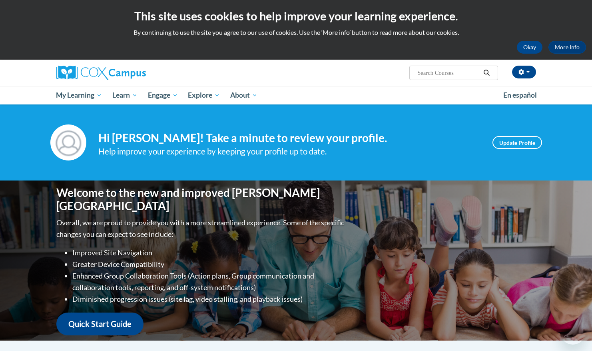 This screenshot has width=592, height=351. I want to click on a: Learn, so click(125, 95).